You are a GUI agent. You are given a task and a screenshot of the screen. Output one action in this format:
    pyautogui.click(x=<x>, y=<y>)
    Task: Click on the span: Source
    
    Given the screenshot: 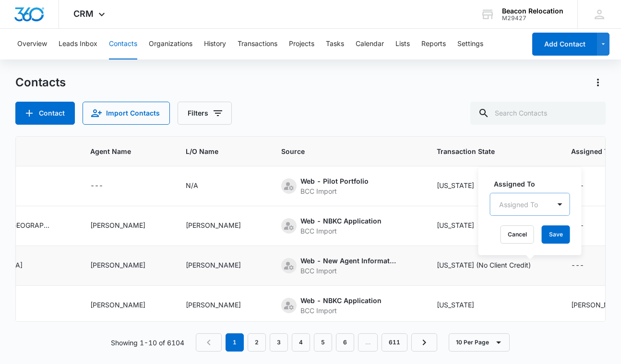 What is the action you would take?
    pyautogui.click(x=340, y=151)
    